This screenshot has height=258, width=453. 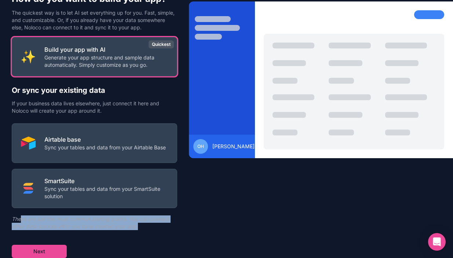 I want to click on img: INTERNAL_WITH_AI, so click(x=28, y=57).